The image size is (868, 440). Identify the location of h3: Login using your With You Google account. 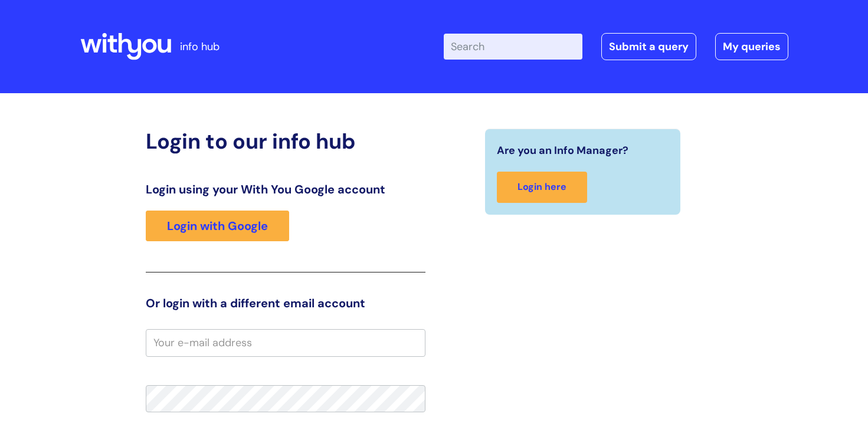
(286, 189).